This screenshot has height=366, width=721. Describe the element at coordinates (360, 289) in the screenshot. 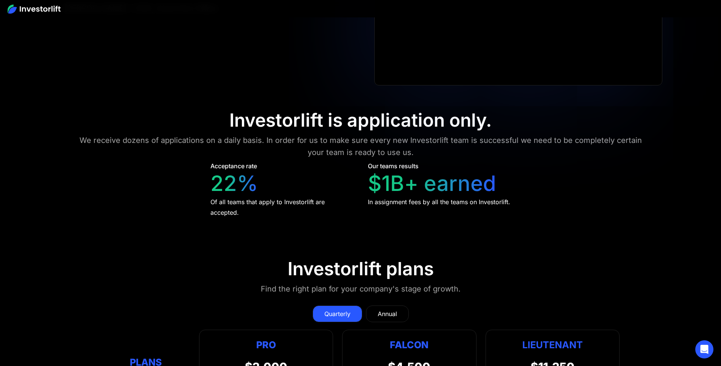

I see `div: Find the right plan for your company's stage of growth.` at that location.